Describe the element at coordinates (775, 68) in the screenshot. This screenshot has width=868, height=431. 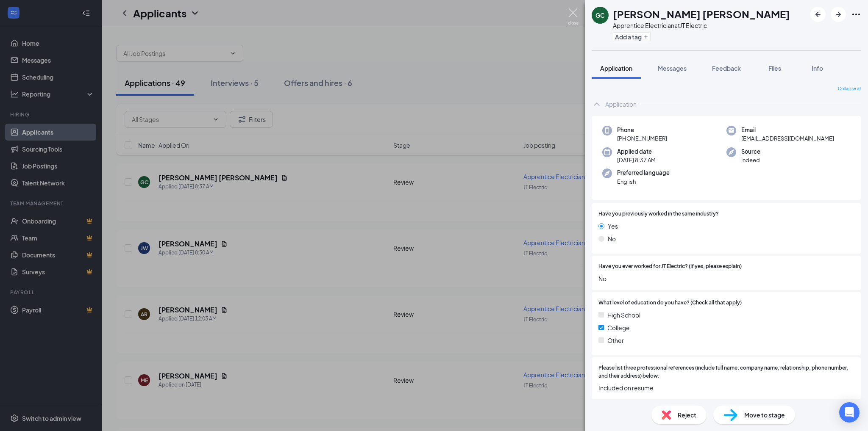
I see `span: Files` at that location.